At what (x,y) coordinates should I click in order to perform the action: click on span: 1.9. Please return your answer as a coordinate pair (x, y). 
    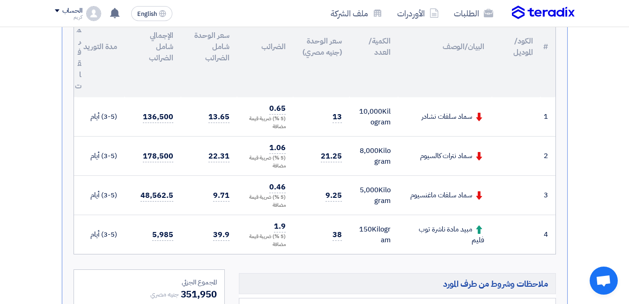
    Looking at the image, I should click on (279, 227).